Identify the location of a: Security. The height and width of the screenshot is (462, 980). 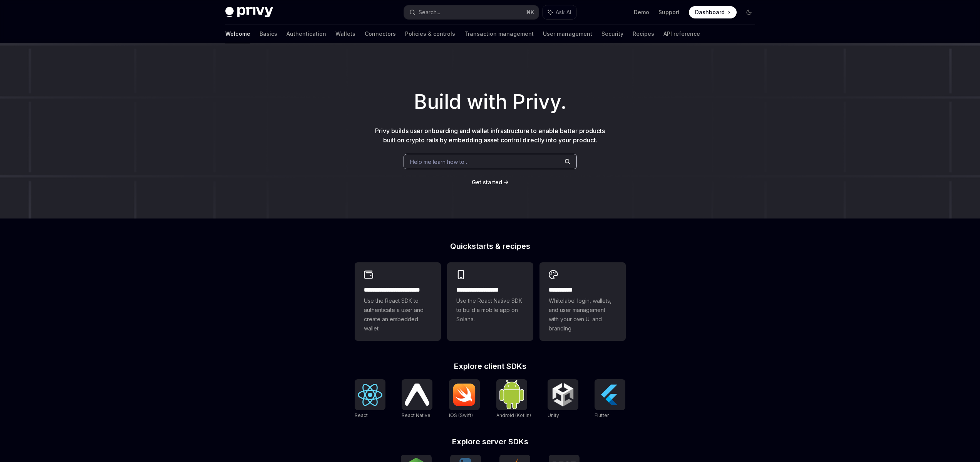
(612, 34).